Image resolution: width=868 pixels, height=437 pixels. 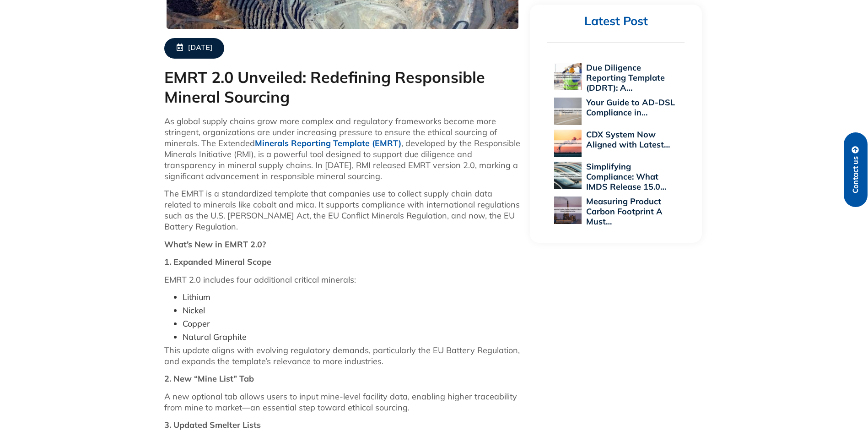 What do you see at coordinates (855, 174) in the screenshot?
I see `span: Contact us` at bounding box center [855, 174].